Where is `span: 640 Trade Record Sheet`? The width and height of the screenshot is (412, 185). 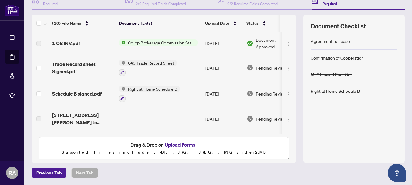 span: 640 Trade Record Sheet is located at coordinates (151, 63).